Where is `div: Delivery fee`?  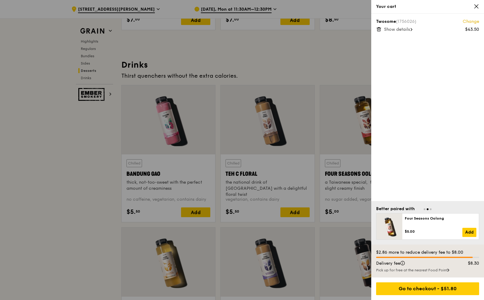
div: Delivery fee is located at coordinates (414, 263).